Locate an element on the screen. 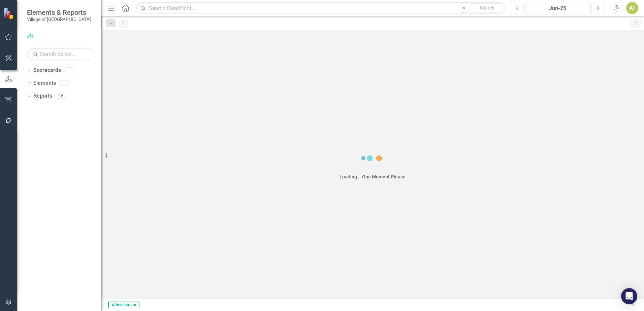 Image resolution: width=644 pixels, height=311 pixels. button: AT is located at coordinates (632, 8).